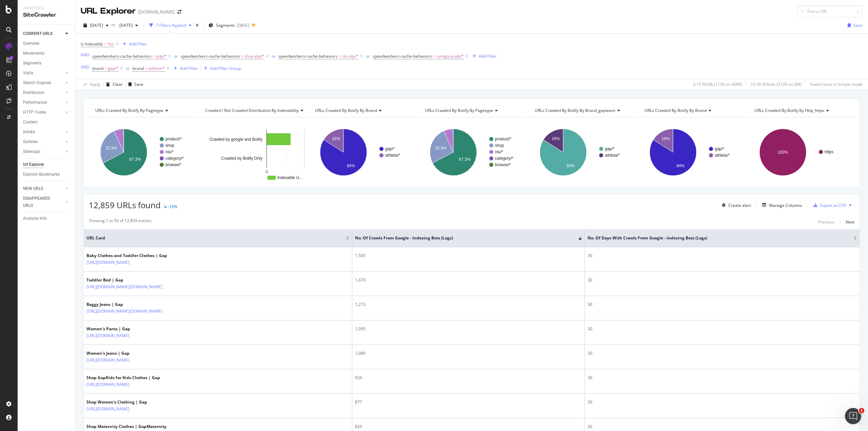 Image resolution: width=868 pixels, height=431 pixels. I want to click on div: 30, so click(722, 427).